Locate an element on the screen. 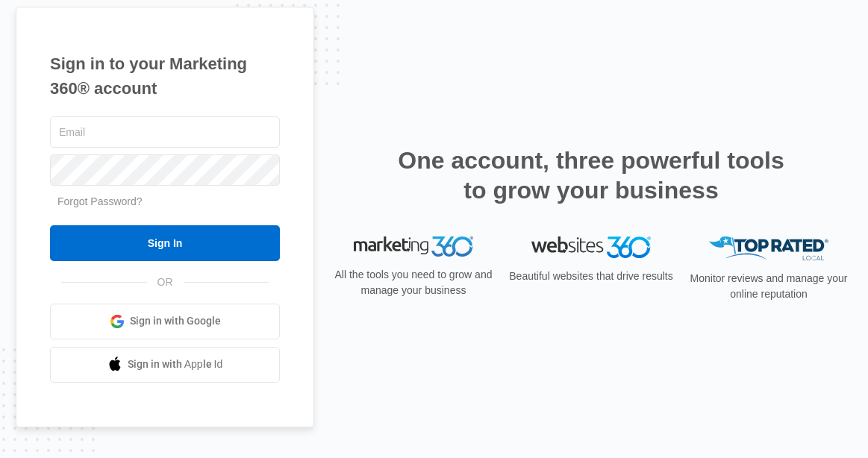  img: Marketing 360 is located at coordinates (413, 247).